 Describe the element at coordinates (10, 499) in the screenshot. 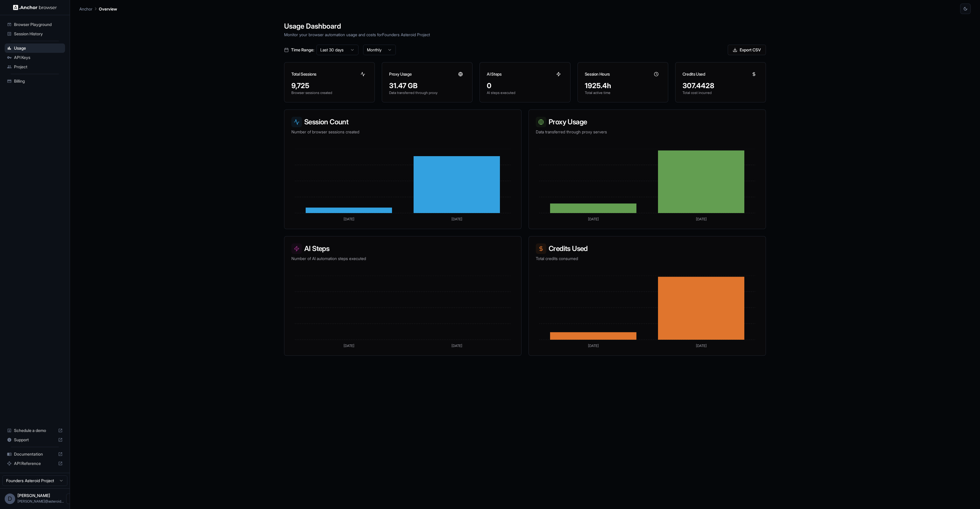

I see `div: D` at that location.